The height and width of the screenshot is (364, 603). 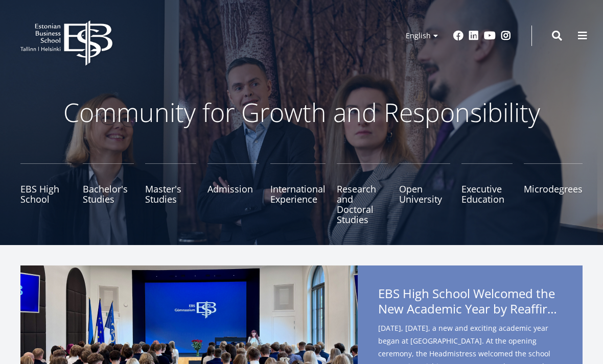 What do you see at coordinates (362, 194) in the screenshot?
I see `a: Research and Doctoral Studies` at bounding box center [362, 194].